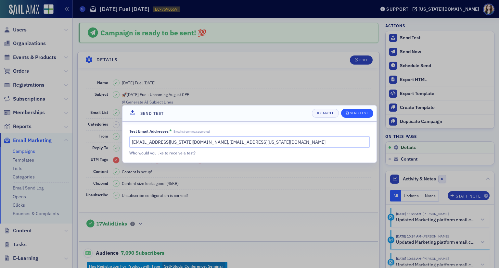 Image resolution: width=499 pixels, height=268 pixels. Describe the element at coordinates (191, 132) in the screenshot. I see `span: Email(s) comma seperated` at that location.